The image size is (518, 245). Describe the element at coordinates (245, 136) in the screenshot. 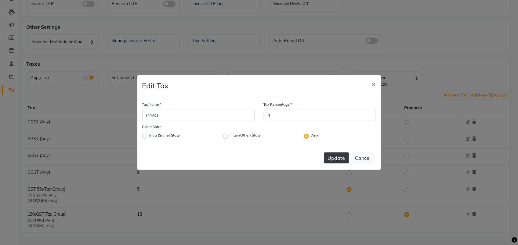

I see `label: Inter (Other) State` at that location.